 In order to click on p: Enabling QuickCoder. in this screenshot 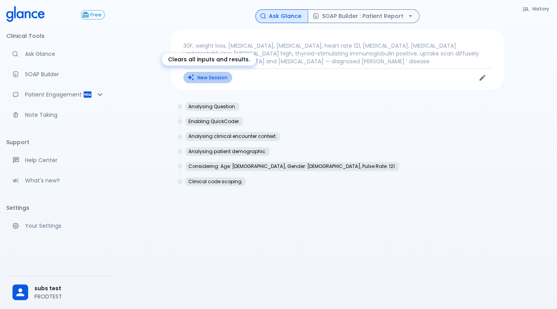, I will do `click(214, 122)`.